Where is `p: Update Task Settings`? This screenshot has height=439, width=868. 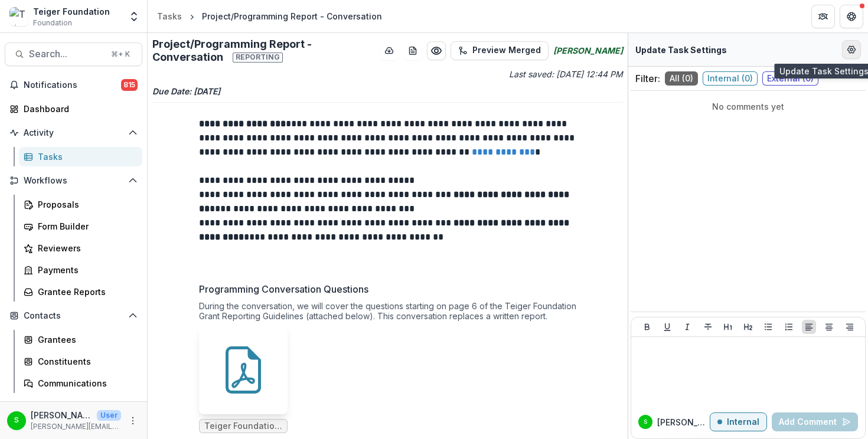 p: Update Task Settings is located at coordinates (681, 50).